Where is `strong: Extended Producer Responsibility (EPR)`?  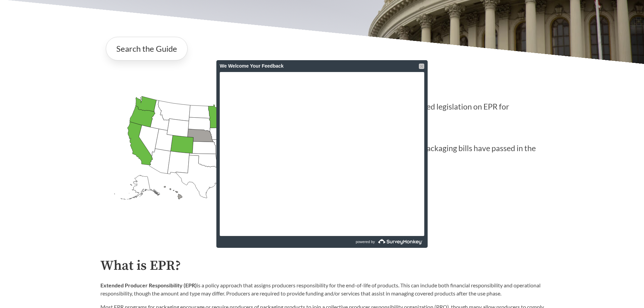
strong: Extended Producer Responsibility (EPR) is located at coordinates (148, 286).